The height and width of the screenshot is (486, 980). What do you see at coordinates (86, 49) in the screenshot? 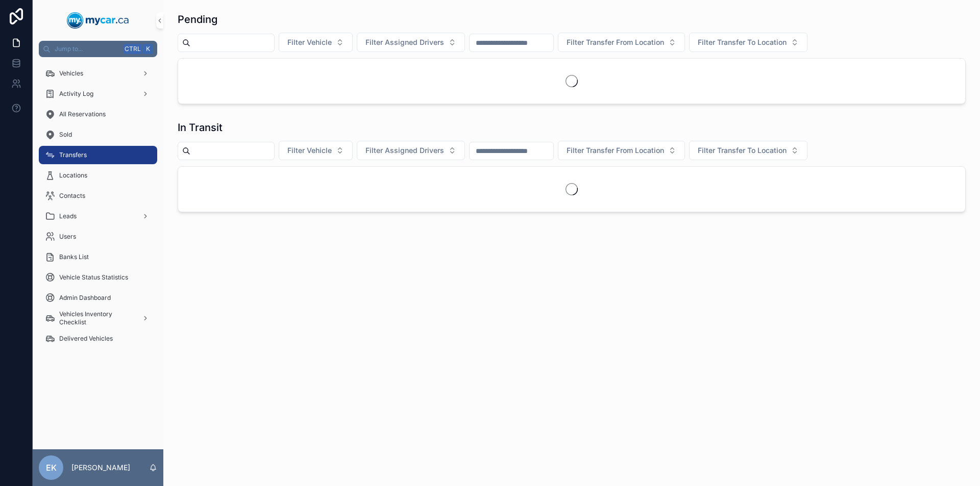
I see `span: Jump to...` at bounding box center [86, 49].